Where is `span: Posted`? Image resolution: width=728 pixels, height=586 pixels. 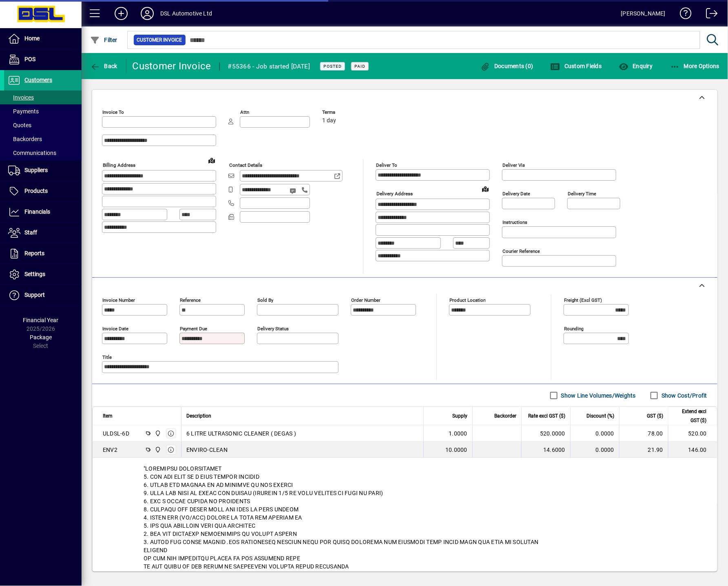
span: Posted is located at coordinates (332, 66).